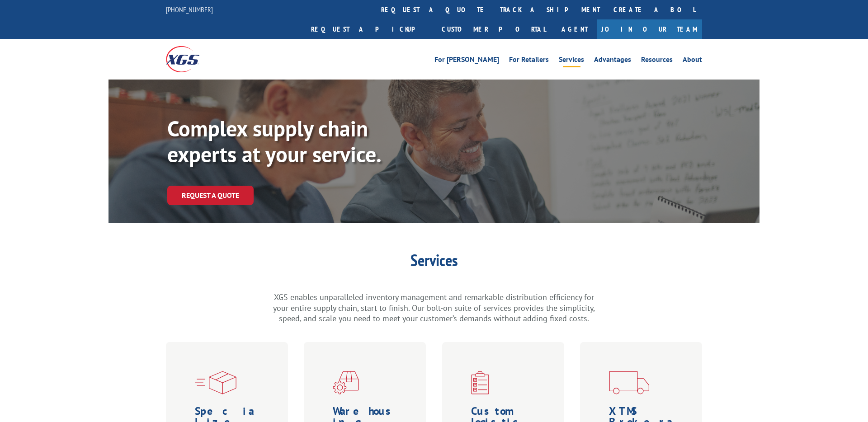 Image resolution: width=868 pixels, height=422 pixels. Describe the element at coordinates (346, 383) in the screenshot. I see `img: xgs-icon-warehouseing-cutting-fulfillment-red` at that location.